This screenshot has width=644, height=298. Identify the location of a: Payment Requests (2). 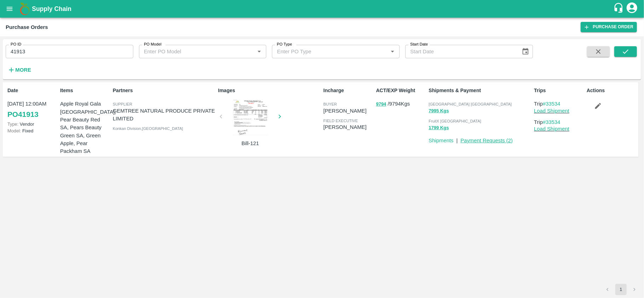
(487, 141).